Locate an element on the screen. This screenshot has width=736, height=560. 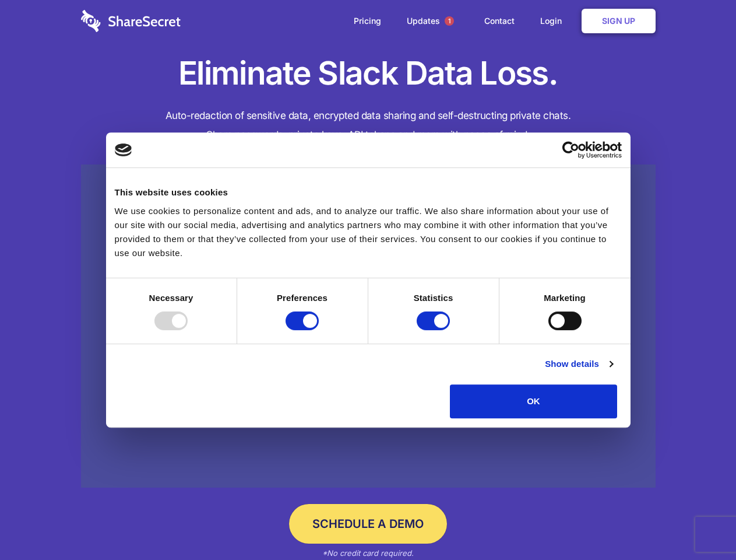
img: logo-wordmark-white-trans-d4663122ce5f474addd5e946df7df03e33cb6a1c49d2221995e7729f52c070b2.svg is located at coordinates (130, 21).